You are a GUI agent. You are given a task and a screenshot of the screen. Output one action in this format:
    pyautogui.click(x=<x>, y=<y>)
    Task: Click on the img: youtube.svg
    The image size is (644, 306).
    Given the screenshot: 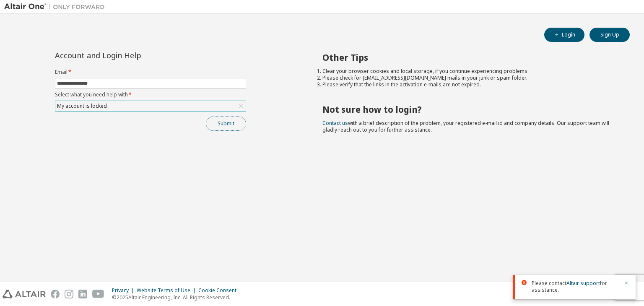 What is the action you would take?
    pyautogui.click(x=98, y=294)
    